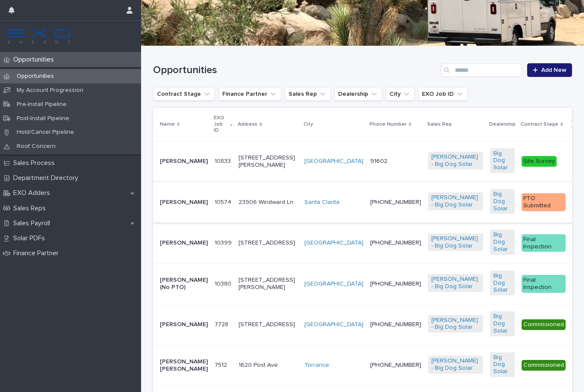 The height and width of the screenshot is (392, 584). Describe the element at coordinates (224, 160) in the screenshot. I see `p: 10833` at that location.